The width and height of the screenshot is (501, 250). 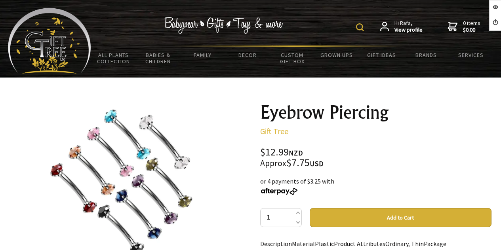 I want to click on button: Add to Cart, so click(x=400, y=218).